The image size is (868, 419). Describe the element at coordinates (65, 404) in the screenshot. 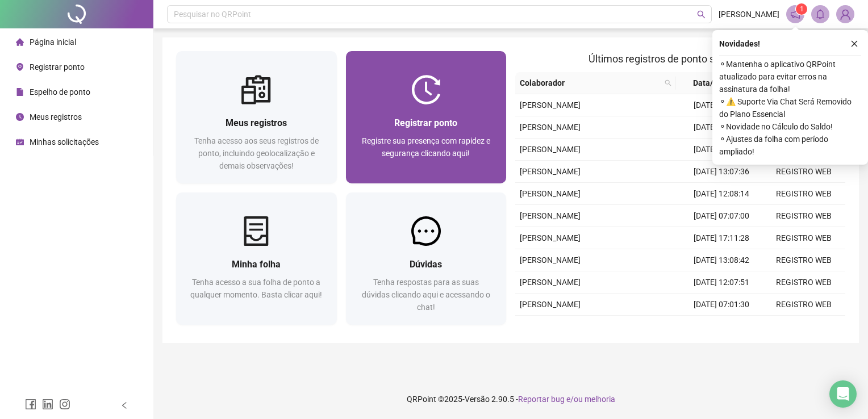

I see `span: instagram` at that location.